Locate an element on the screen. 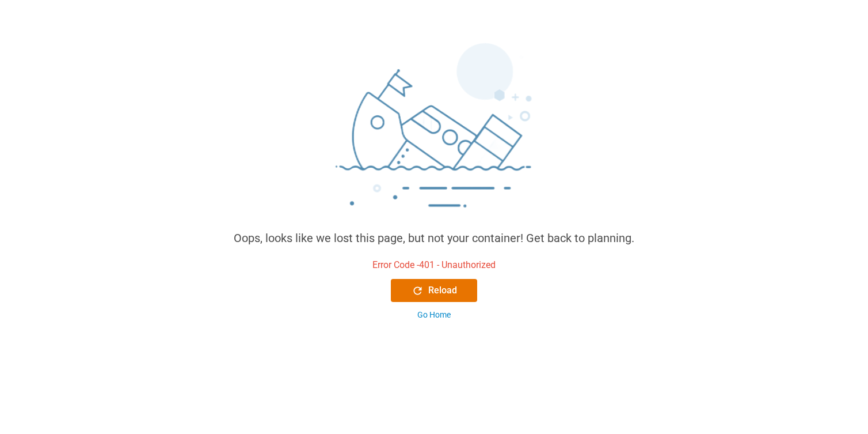 The width and height of the screenshot is (868, 434). div: Reload is located at coordinates (434, 291).